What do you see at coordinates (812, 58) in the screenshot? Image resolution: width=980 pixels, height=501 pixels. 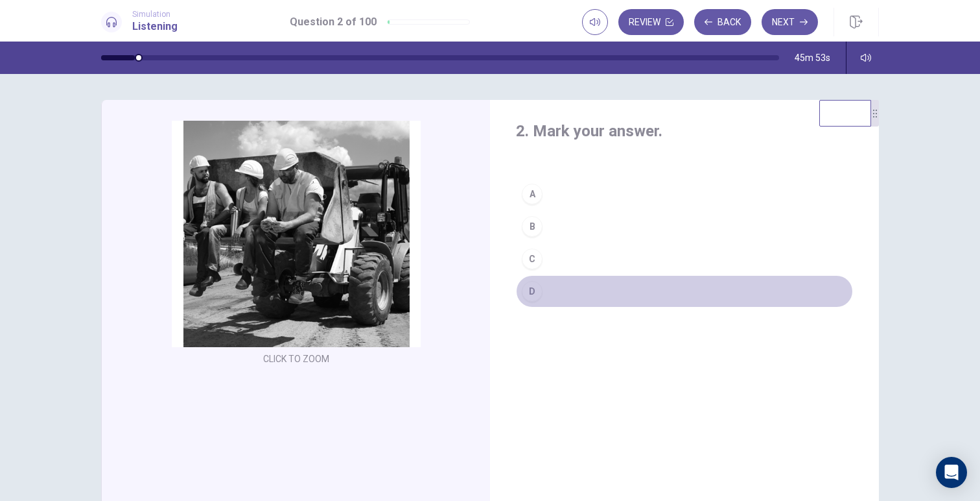 I see `span: 45m 53s` at bounding box center [812, 58].